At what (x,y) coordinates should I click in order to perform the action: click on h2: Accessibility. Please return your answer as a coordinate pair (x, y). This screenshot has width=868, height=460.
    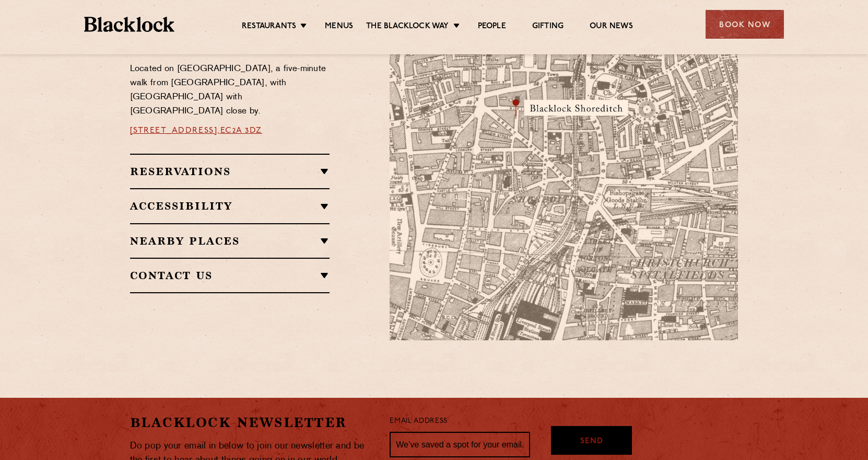
    Looking at the image, I should click on (229, 206).